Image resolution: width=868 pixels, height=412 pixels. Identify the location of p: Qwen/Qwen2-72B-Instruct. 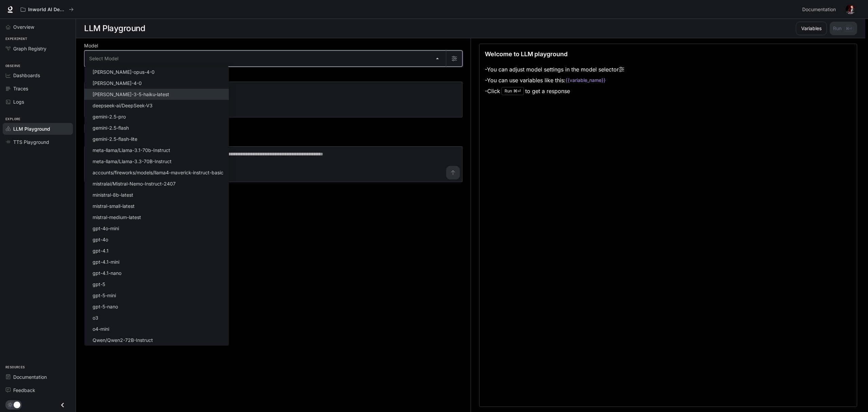
(123, 340).